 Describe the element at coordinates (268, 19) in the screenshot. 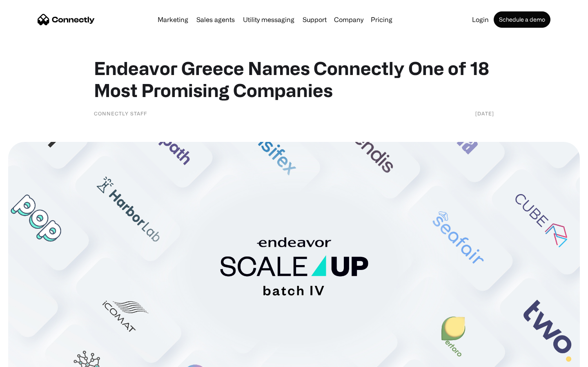

I see `a: Utility messaging` at that location.